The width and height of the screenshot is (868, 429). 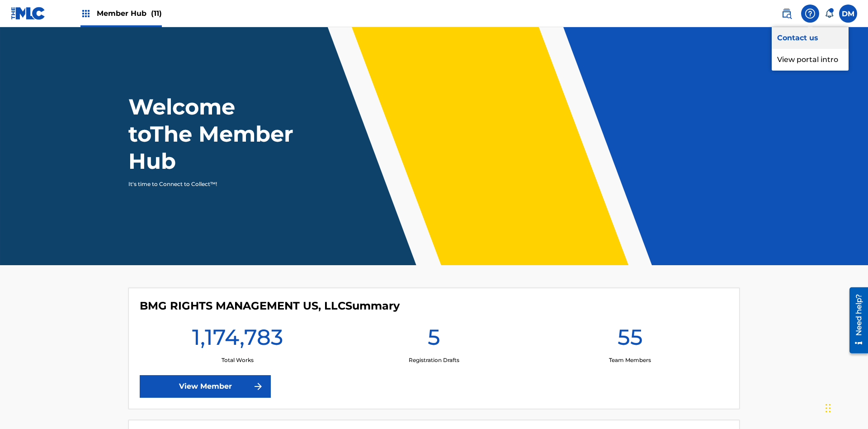 What do you see at coordinates (16, 37) in the screenshot?
I see `div: Open Resource Center` at bounding box center [16, 37].